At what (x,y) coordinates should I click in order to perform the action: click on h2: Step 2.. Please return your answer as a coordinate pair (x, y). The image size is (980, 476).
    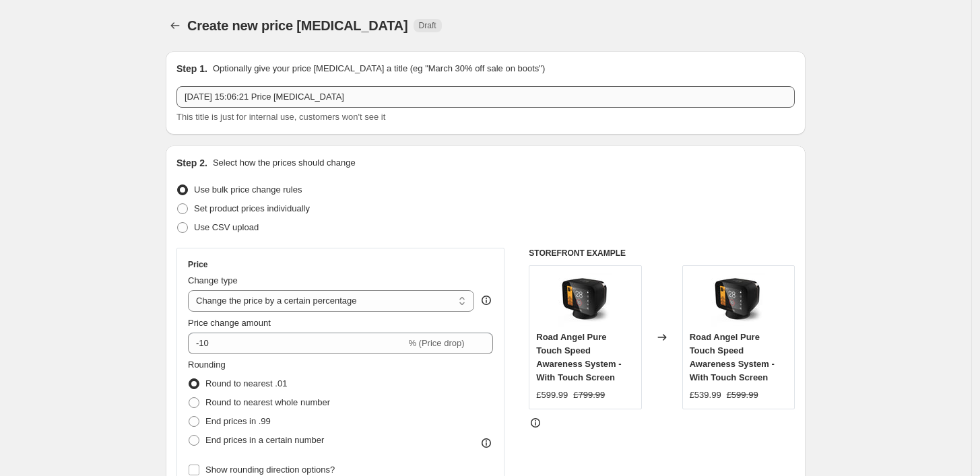
    Looking at the image, I should click on (192, 163).